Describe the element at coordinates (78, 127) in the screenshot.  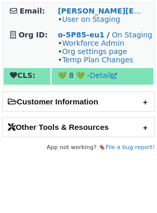
I see `h2: Other Tools & Resources` at that location.